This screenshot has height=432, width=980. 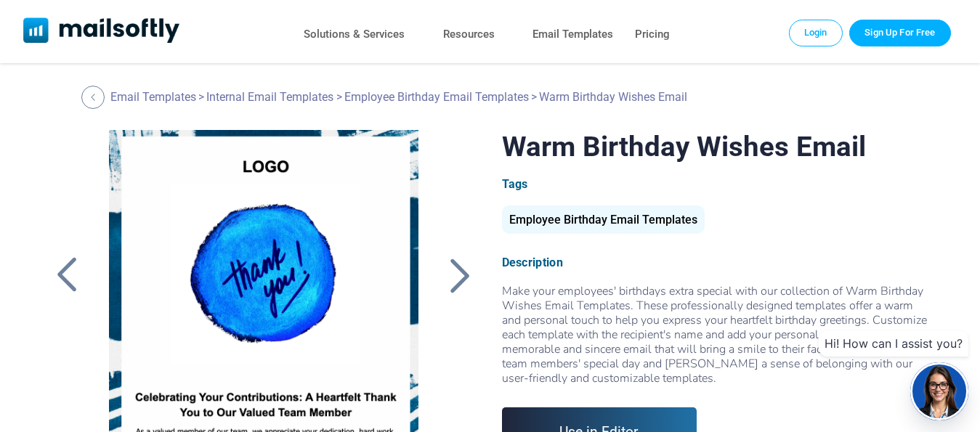 I want to click on a: Internal Email Templates, so click(x=269, y=96).